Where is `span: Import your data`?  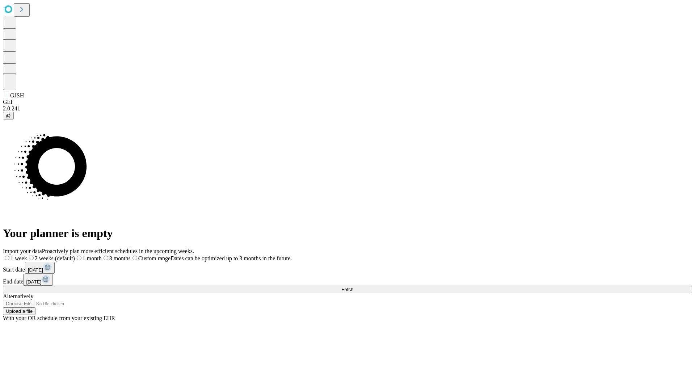 span: Import your data is located at coordinates (22, 251).